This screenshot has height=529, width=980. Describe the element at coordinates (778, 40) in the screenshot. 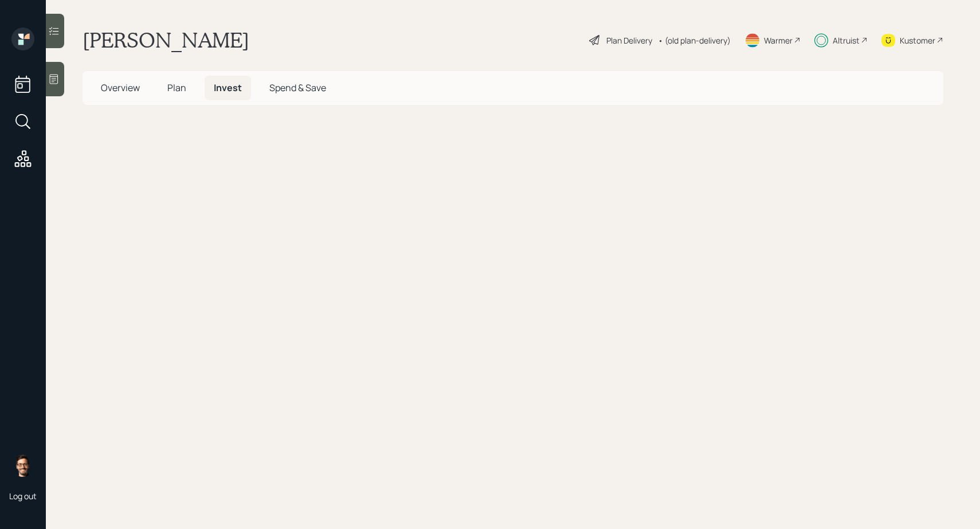

I see `div: Warmer` at that location.